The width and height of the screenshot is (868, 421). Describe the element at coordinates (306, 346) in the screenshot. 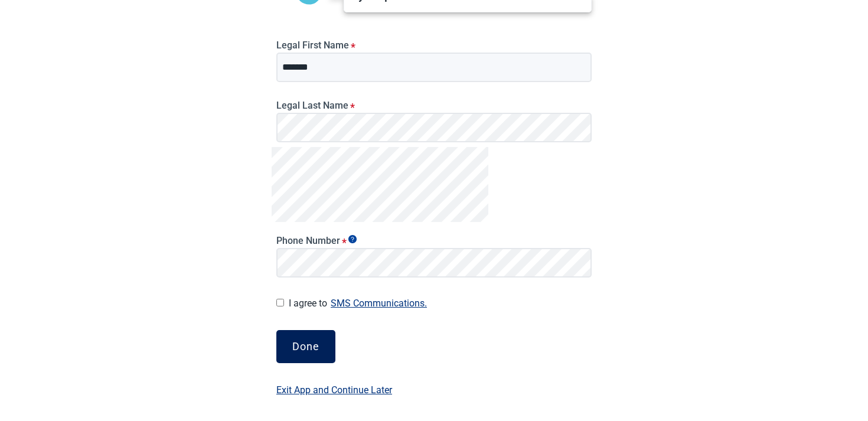

I see `div: Done` at that location.